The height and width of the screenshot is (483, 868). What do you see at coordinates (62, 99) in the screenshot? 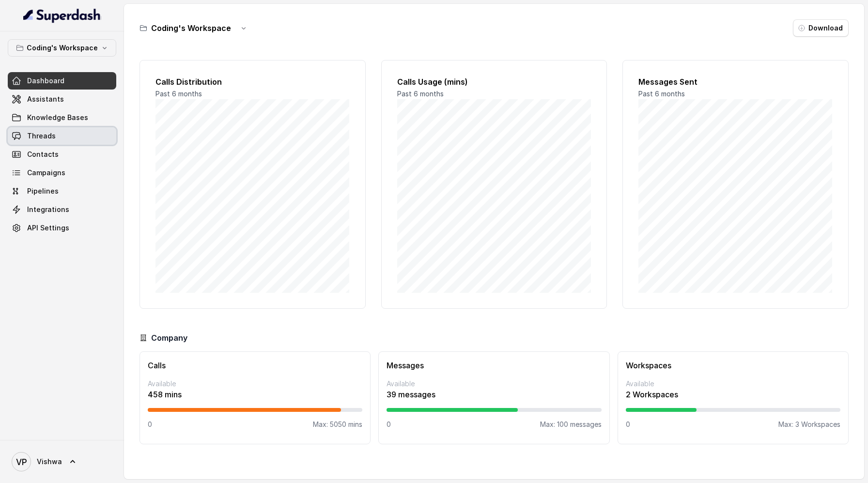
I see `a: Assistants` at bounding box center [62, 99].